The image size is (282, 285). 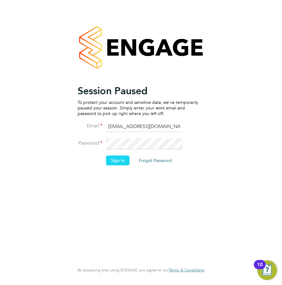 What do you see at coordinates (155, 160) in the screenshot?
I see `button: Forgot Password` at bounding box center [155, 160].